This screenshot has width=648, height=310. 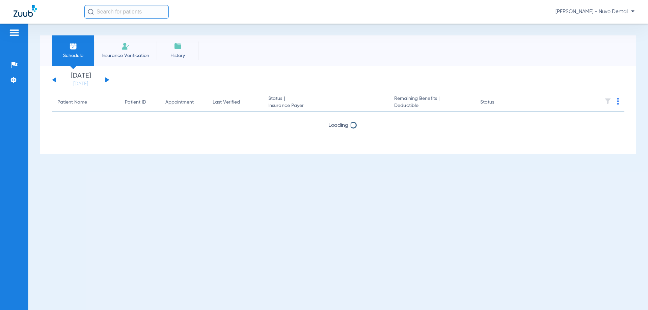 I want to click on img: Schedule, so click(x=73, y=46).